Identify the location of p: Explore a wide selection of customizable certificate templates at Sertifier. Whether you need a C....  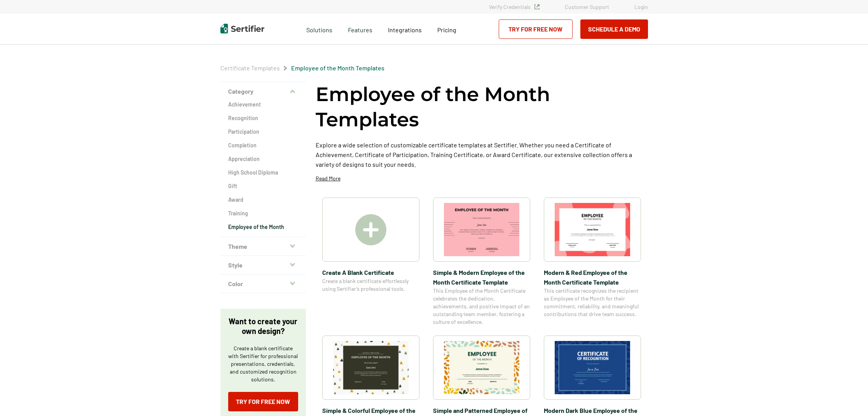
(482, 155).